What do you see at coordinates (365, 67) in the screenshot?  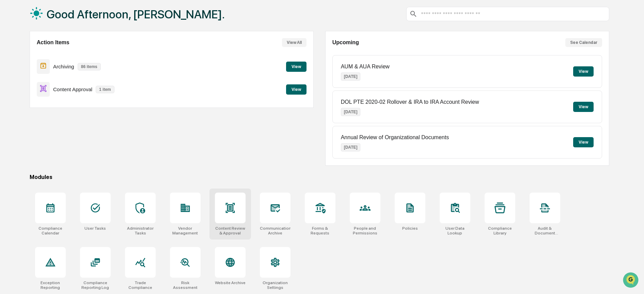 I see `p: AUM & AUA Review` at bounding box center [365, 67].